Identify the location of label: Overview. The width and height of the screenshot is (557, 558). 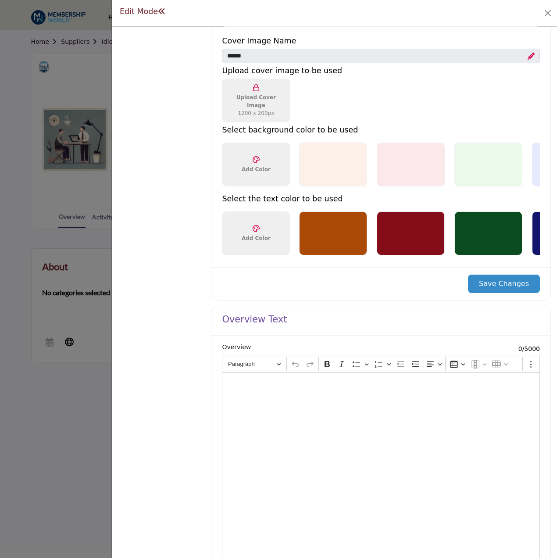
(236, 347).